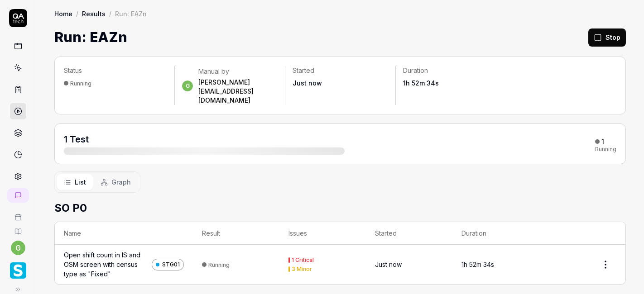 The width and height of the screenshot is (644, 294). What do you see at coordinates (168, 265) in the screenshot?
I see `a: STG01` at bounding box center [168, 265].